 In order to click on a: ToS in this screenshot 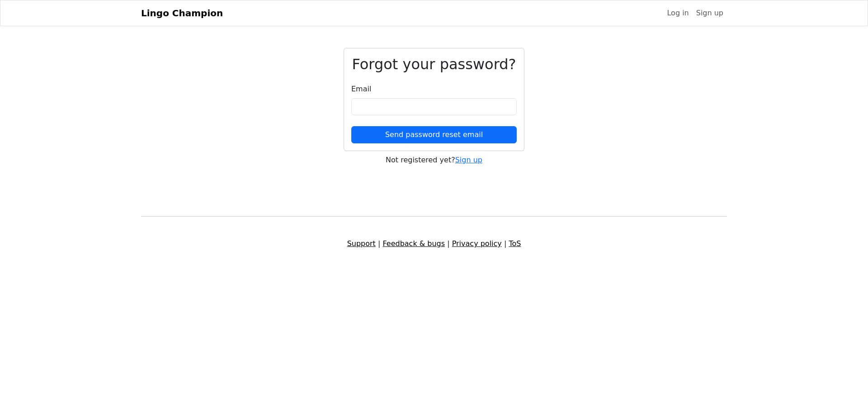, I will do `click(514, 243)`.